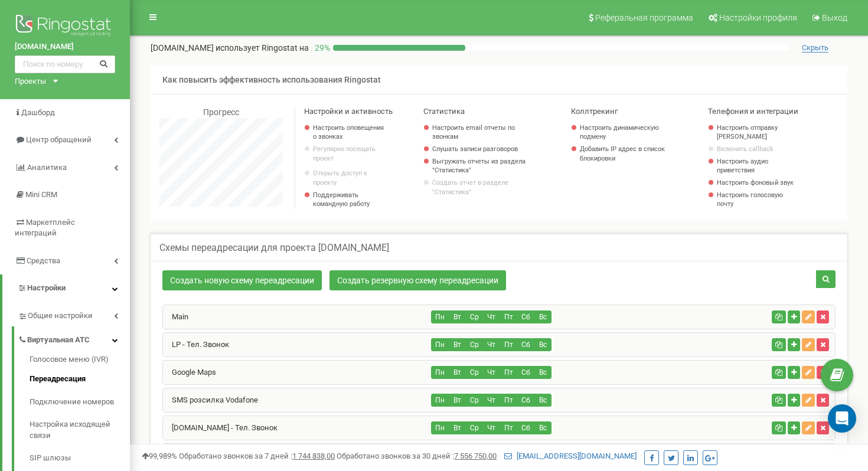 Image resolution: width=868 pixels, height=471 pixels. What do you see at coordinates (58, 140) in the screenshot?
I see `span: Центр обращений` at bounding box center [58, 140].